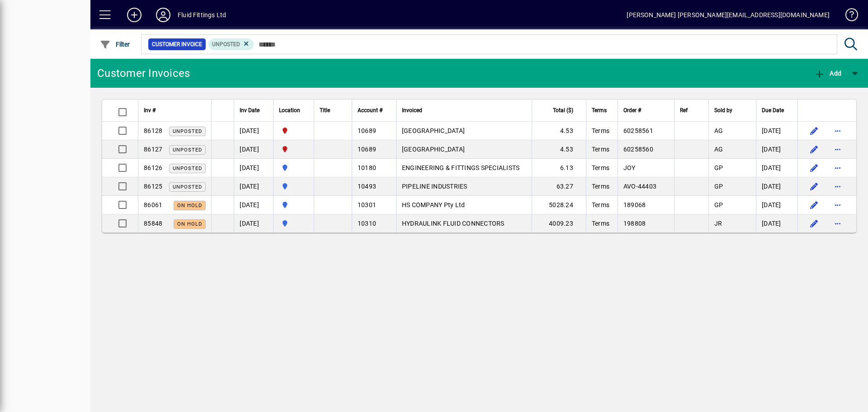  Describe the element at coordinates (453, 224) in the screenshot. I see `span: HYDRAULINK FLUID CONNECTORS` at that location.